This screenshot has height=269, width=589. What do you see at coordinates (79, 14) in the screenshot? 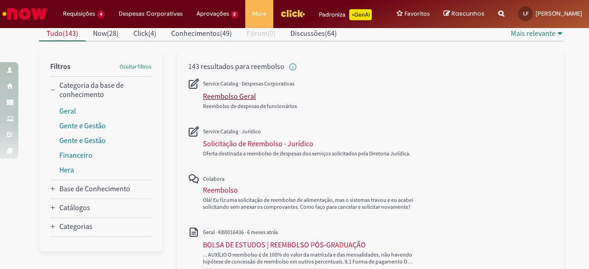
I see `span: Requisições` at bounding box center [79, 14].